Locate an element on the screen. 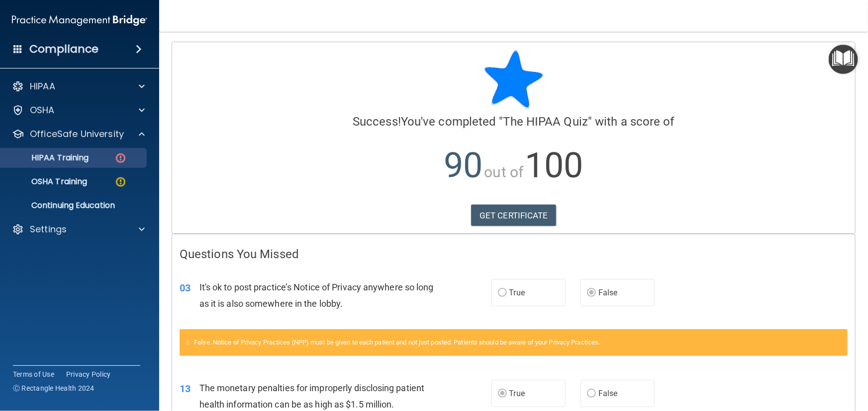 The image size is (868, 411). p: Settings is located at coordinates (48, 230).